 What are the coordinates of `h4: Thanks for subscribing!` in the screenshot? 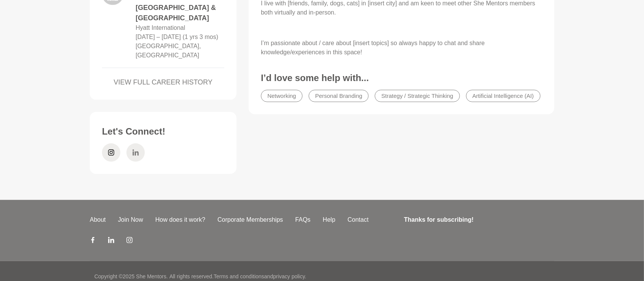 It's located at (477, 220).